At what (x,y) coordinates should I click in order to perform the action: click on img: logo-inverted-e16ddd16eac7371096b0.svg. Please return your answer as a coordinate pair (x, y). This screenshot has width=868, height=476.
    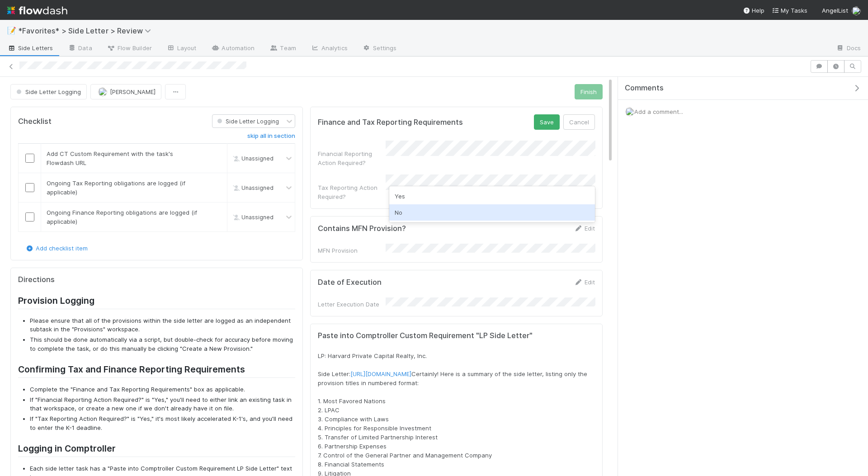
    Looking at the image, I should click on (37, 11).